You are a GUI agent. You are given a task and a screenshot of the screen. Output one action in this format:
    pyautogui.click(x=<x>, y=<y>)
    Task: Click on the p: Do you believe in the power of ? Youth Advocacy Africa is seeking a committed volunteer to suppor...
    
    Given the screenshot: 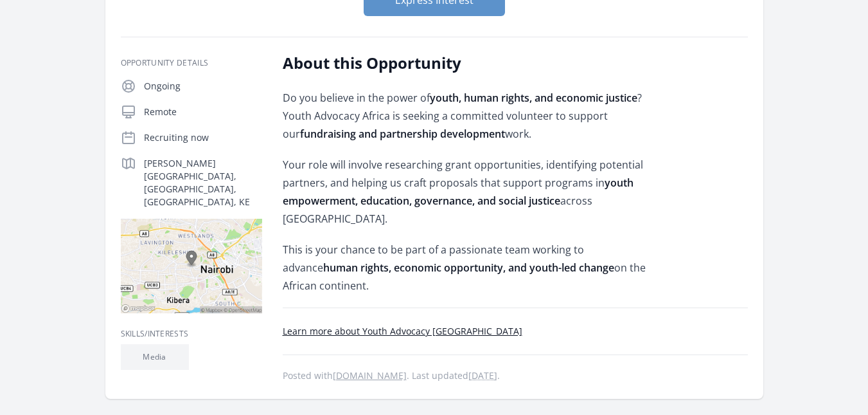 What is the action you would take?
    pyautogui.click(x=470, y=116)
    